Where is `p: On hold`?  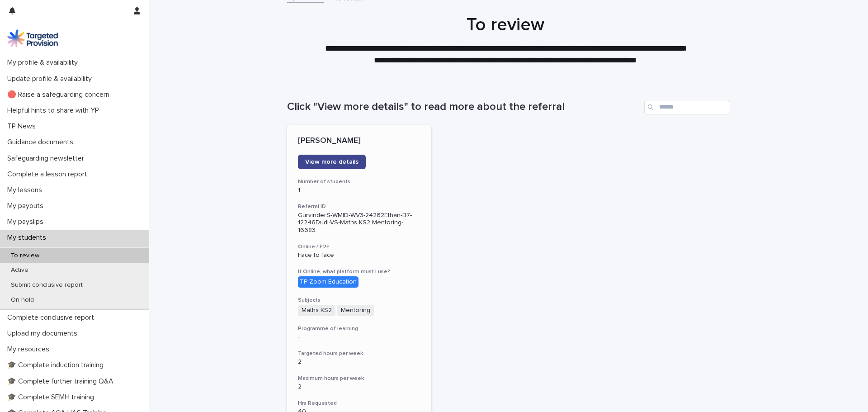 p: On hold is located at coordinates (22, 300).